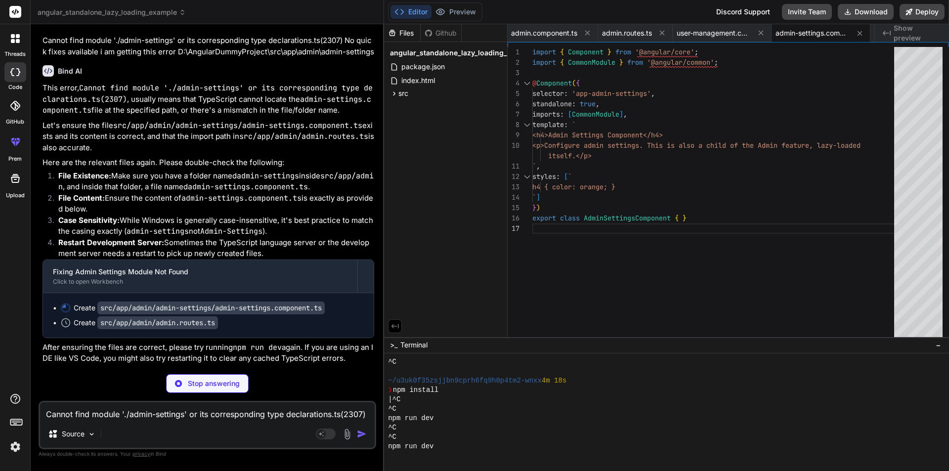  What do you see at coordinates (416, 390) in the screenshot?
I see `span: npm install` at bounding box center [416, 390].